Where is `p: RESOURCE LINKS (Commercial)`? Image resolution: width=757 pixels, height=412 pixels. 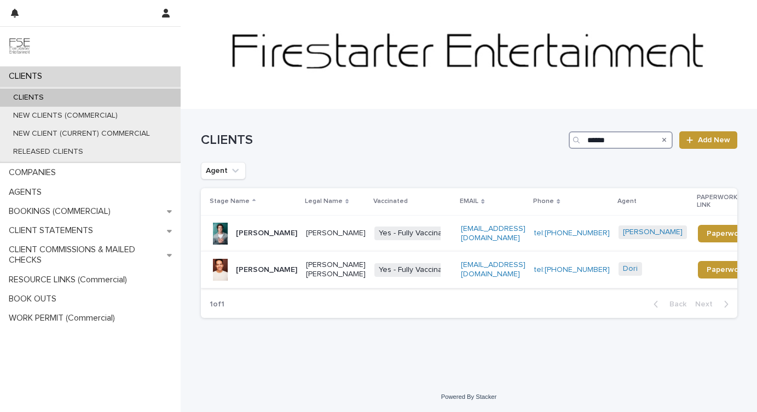 p: RESOURCE LINKS (Commercial) is located at coordinates (70, 280).